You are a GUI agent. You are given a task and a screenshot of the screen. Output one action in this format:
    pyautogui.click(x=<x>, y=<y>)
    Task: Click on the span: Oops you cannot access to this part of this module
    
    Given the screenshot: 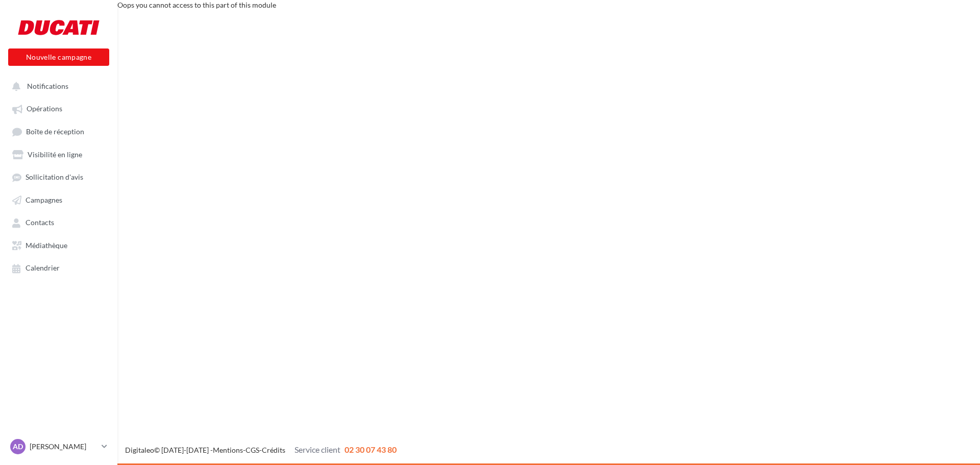 What is the action you would take?
    pyautogui.click(x=197, y=5)
    